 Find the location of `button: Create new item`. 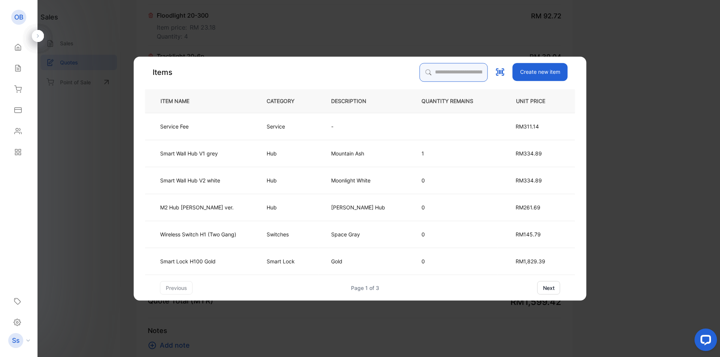

button: Create new item is located at coordinates (540, 72).